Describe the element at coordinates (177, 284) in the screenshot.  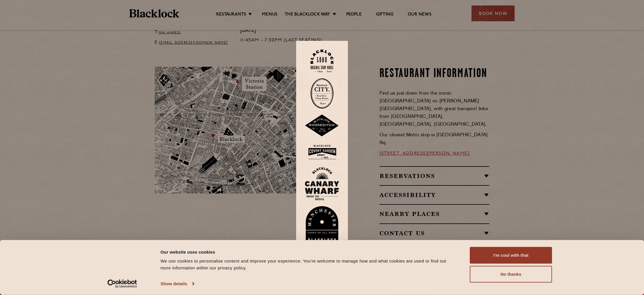
I see `a: Show details` at that location.